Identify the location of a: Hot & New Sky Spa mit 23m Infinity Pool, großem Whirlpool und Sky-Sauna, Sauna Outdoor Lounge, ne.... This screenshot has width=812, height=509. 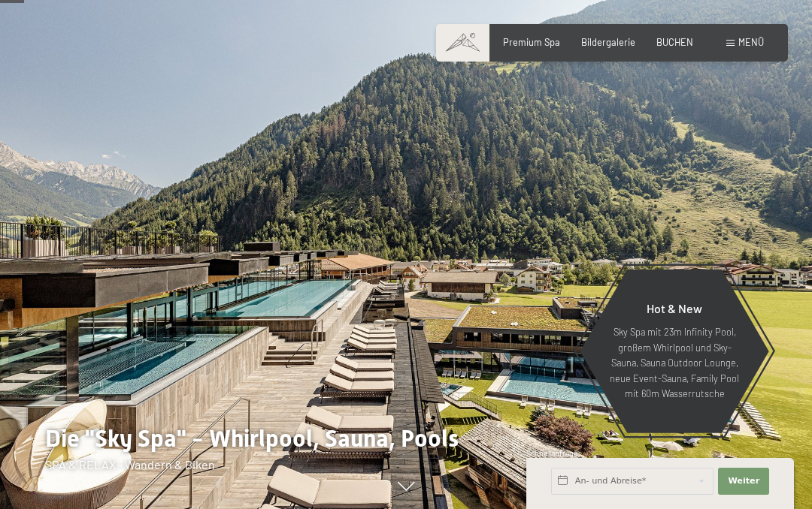
(674, 352).